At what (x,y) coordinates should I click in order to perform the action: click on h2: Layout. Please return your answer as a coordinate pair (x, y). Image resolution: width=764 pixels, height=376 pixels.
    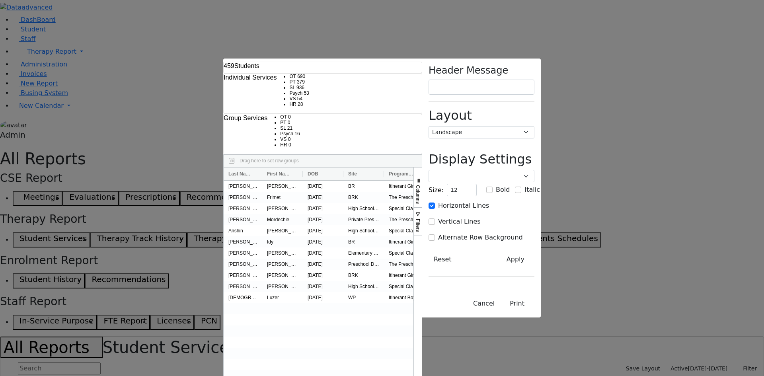
    Looking at the image, I should click on (482, 115).